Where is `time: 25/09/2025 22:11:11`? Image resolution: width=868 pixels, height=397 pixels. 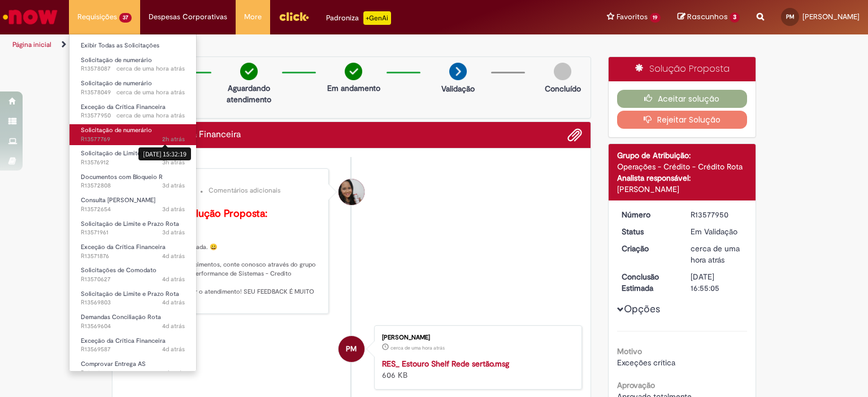 time: 25/09/2025 22:11:11 is located at coordinates (173, 373).